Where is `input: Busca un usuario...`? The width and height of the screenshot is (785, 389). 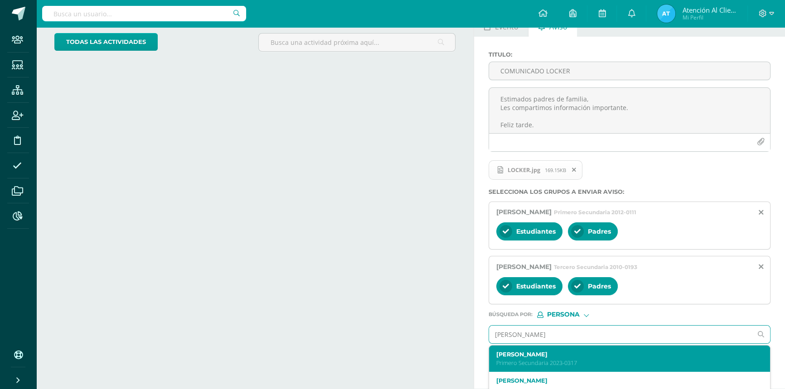
input: Busca un usuario... is located at coordinates (144, 14).